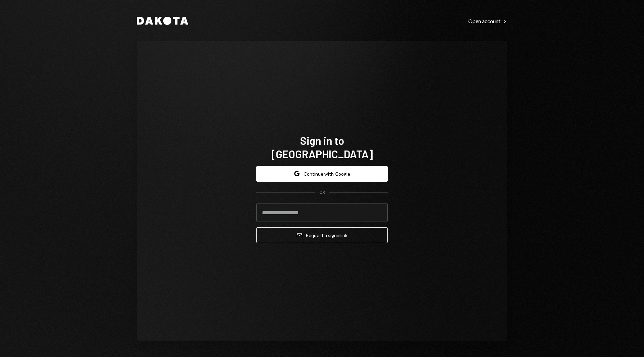  Describe the element at coordinates (488, 21) in the screenshot. I see `div: Open account` at that location.